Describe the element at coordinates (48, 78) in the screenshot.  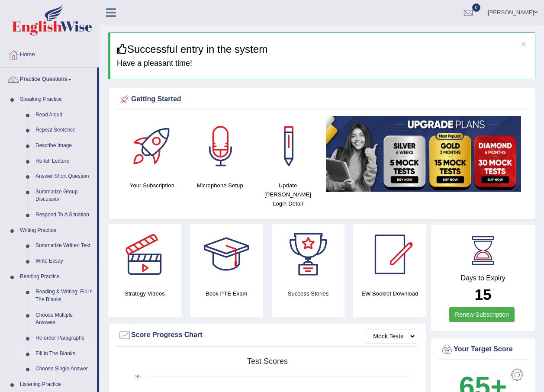
I see `a: Practice Questions` at that location.